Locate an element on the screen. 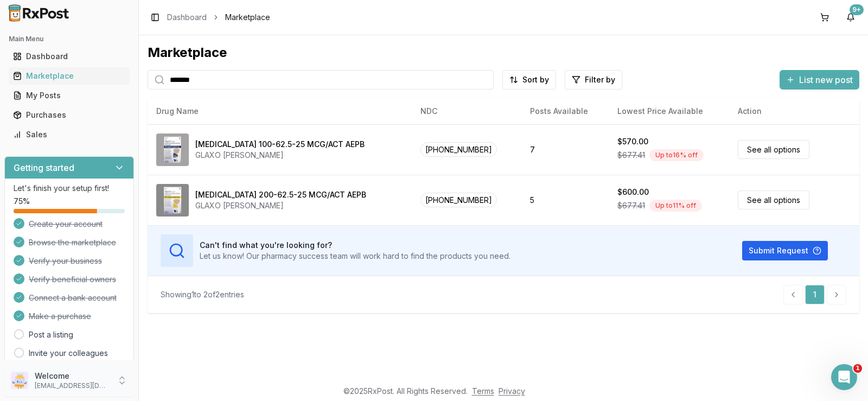  th: NDC is located at coordinates (466, 111).